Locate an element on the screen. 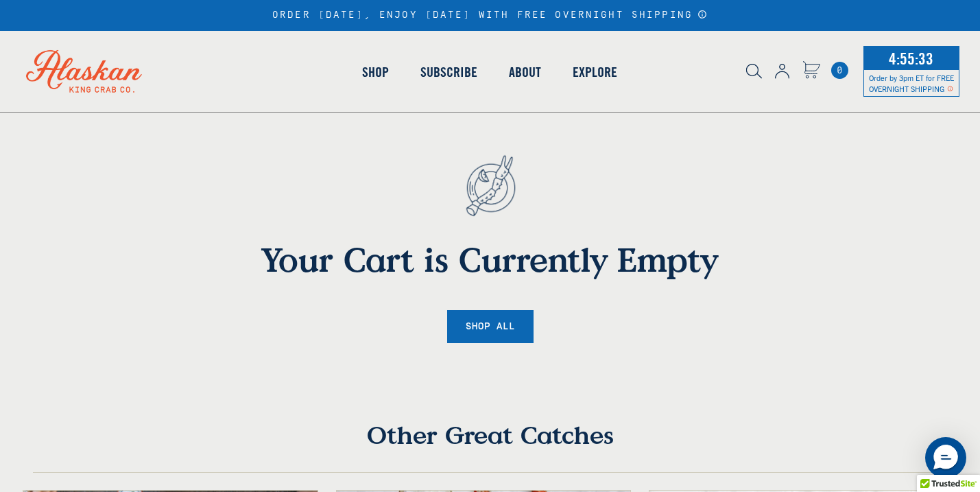 The height and width of the screenshot is (492, 980). img: empty cart - anchor is located at coordinates (490, 185).